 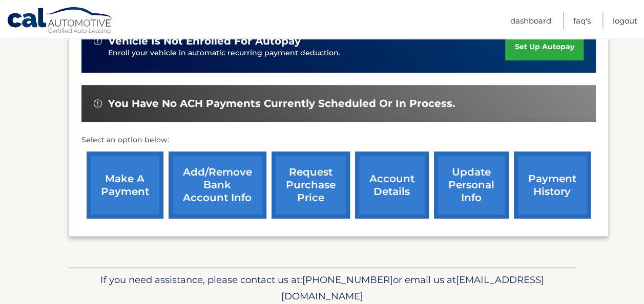 What do you see at coordinates (217, 185) in the screenshot?
I see `a: Add/Remove bank account info` at bounding box center [217, 185].